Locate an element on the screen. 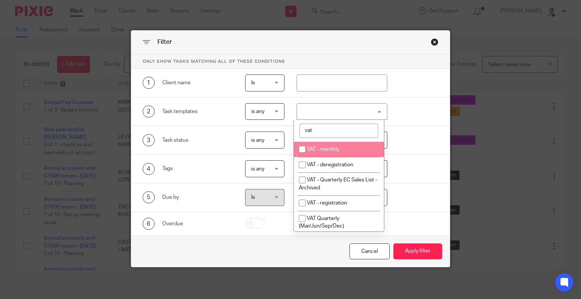 This screenshot has height=299, width=581. div: Overdue is located at coordinates (198, 224).